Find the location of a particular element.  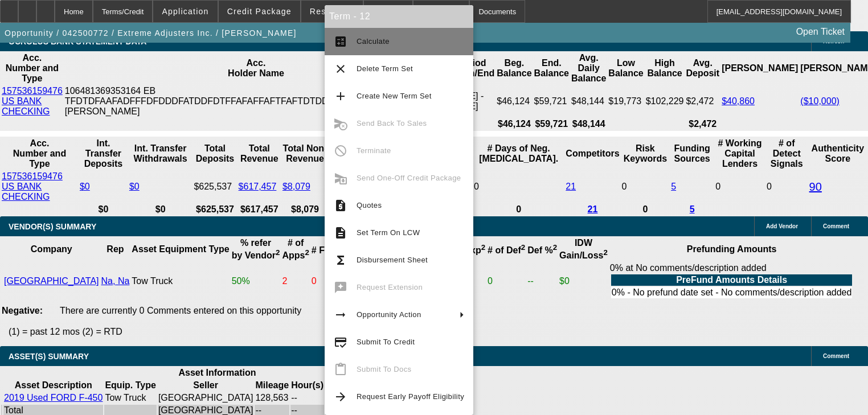

a: $40,860 is located at coordinates (738, 101).